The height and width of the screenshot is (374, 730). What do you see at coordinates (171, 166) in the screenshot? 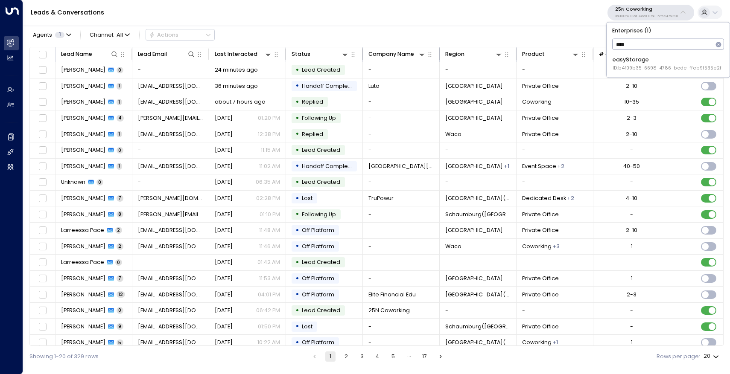
I see `span: rschmit@niu.edu` at bounding box center [171, 166].